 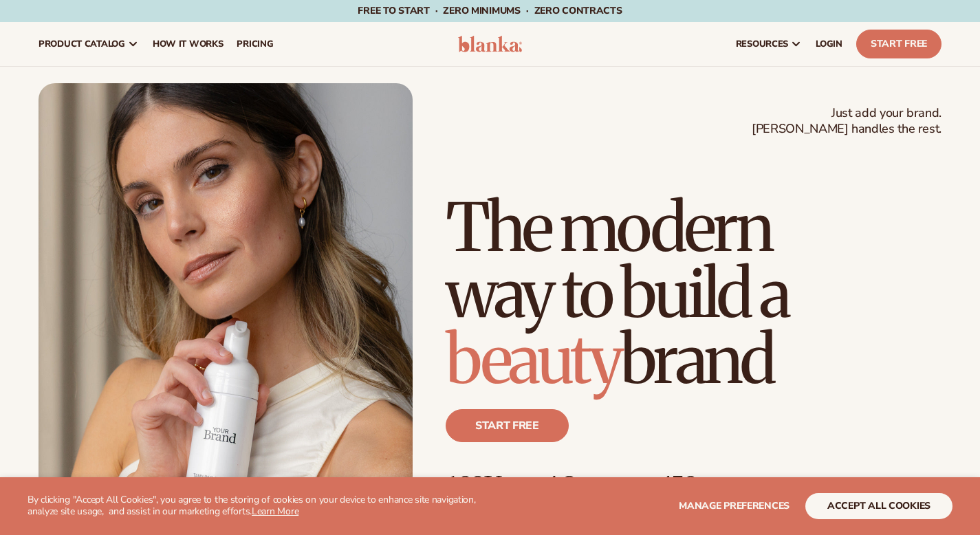 I want to click on h1: The modern way to build a brand, so click(x=693, y=294).